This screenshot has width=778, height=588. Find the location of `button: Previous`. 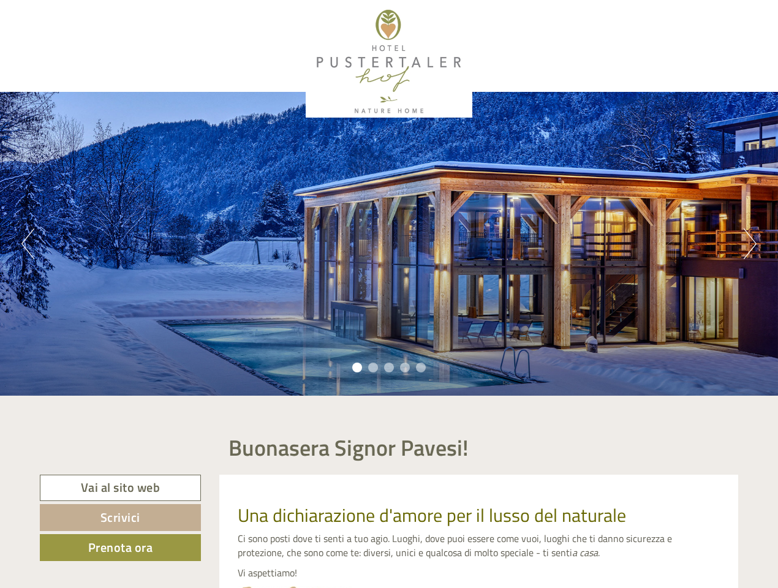

button: Previous is located at coordinates (28, 244).